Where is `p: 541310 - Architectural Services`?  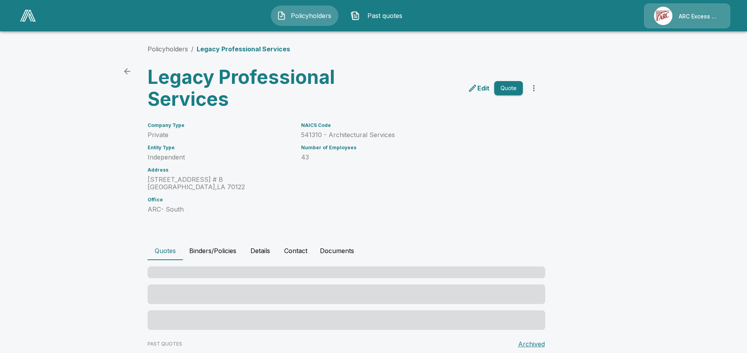 p: 541310 - Architectural Services is located at coordinates (412, 135).